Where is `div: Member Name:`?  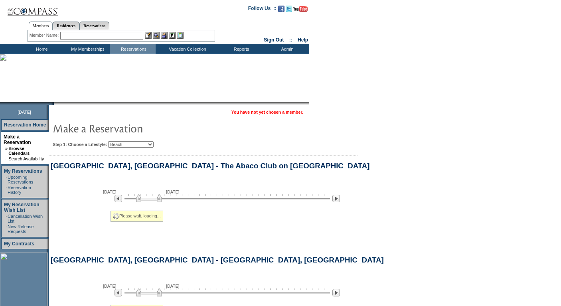 div: Member Name: is located at coordinates (45, 35).